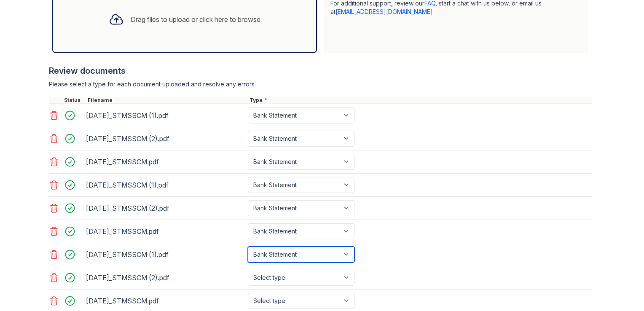  What do you see at coordinates (320, 84) in the screenshot?
I see `div: Please select a type for each document uploaded and resolve any errors.` at bounding box center [320, 84].